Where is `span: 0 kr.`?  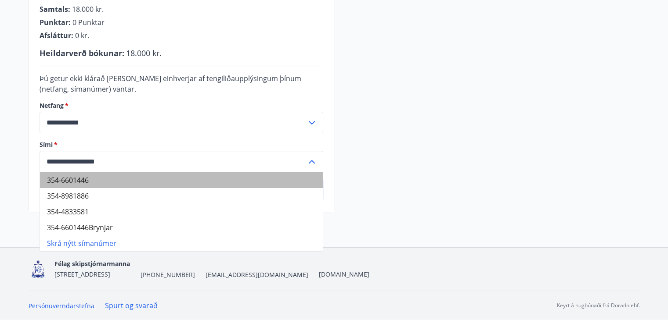
span: 0 kr. is located at coordinates (82, 36).